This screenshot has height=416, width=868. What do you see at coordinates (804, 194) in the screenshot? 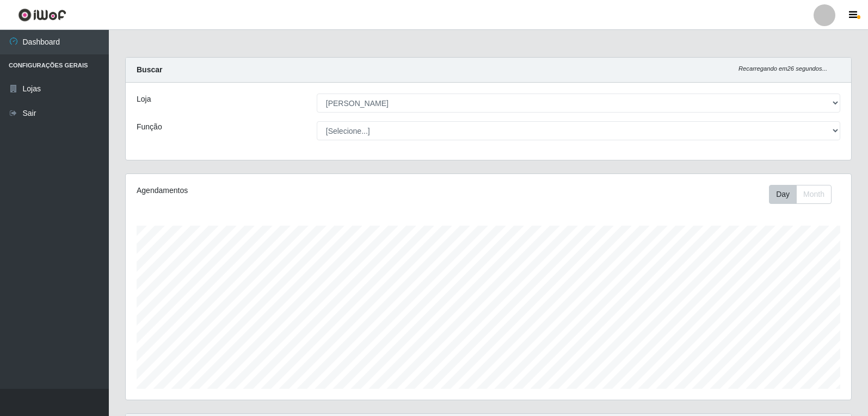
I see `div: Toolbar with button groups` at bounding box center [804, 194].